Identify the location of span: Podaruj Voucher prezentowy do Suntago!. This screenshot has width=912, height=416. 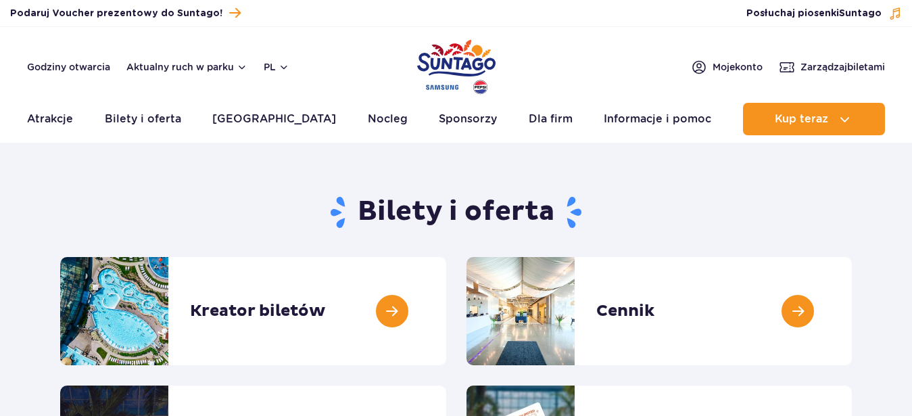
(116, 14).